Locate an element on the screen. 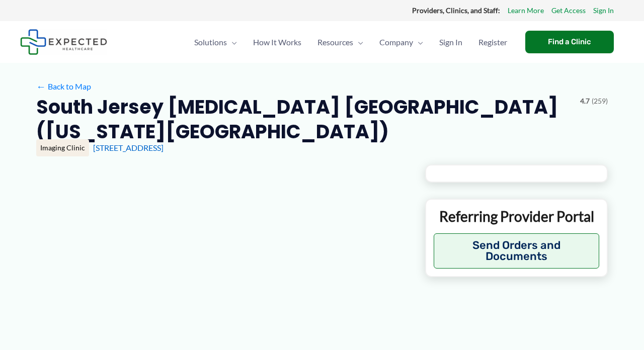 The width and height of the screenshot is (644, 350). a: CompanyMenu Toggle is located at coordinates (401, 43).